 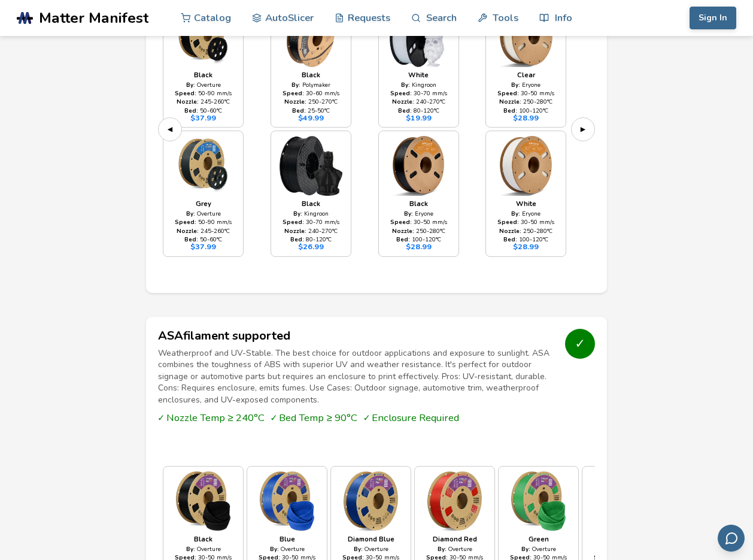 I want to click on img: ASA - Diamond Blue, so click(x=371, y=501).